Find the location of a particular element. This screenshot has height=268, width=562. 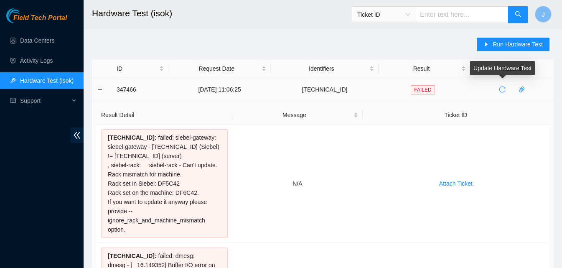

button: search is located at coordinates (518, 15).